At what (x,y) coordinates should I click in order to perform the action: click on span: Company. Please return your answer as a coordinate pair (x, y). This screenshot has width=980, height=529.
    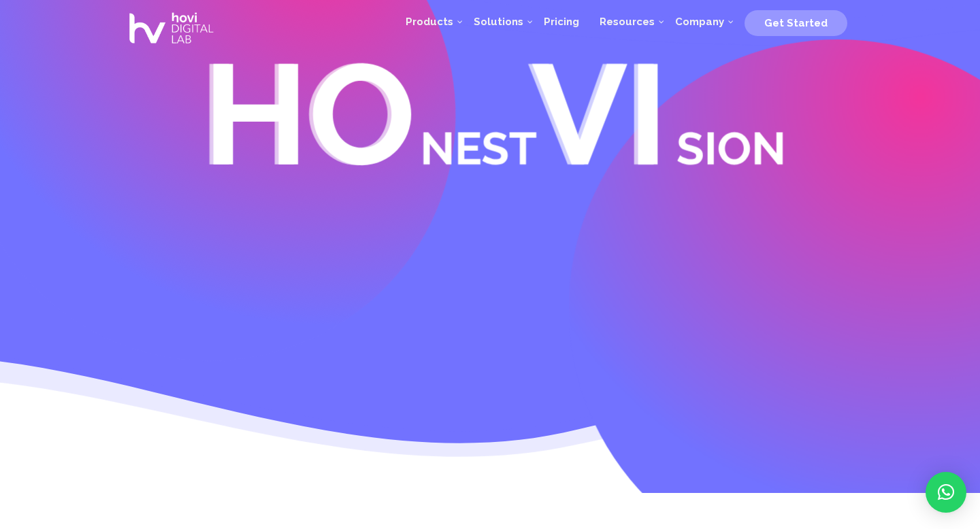
    Looking at the image, I should click on (699, 21).